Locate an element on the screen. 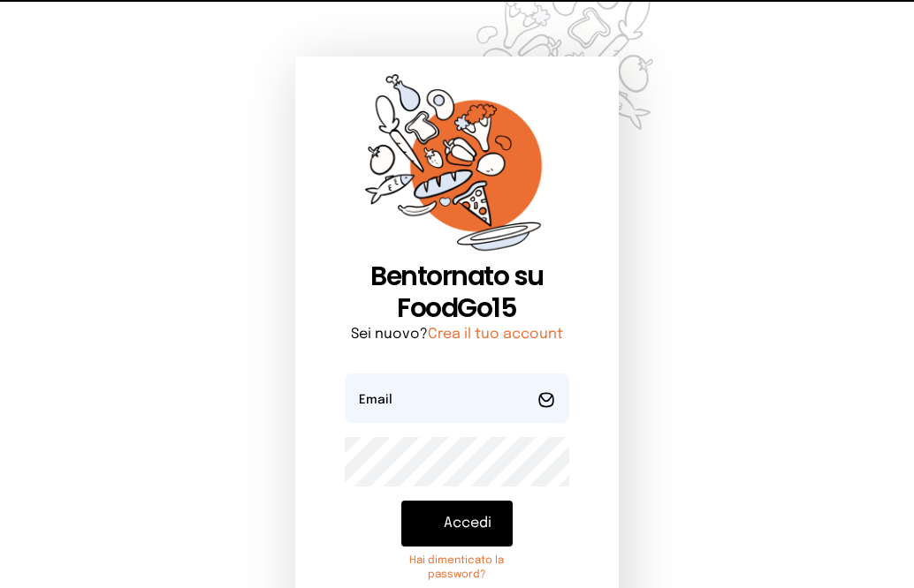 This screenshot has height=588, width=914. p: Sei nuovo? is located at coordinates (457, 334).